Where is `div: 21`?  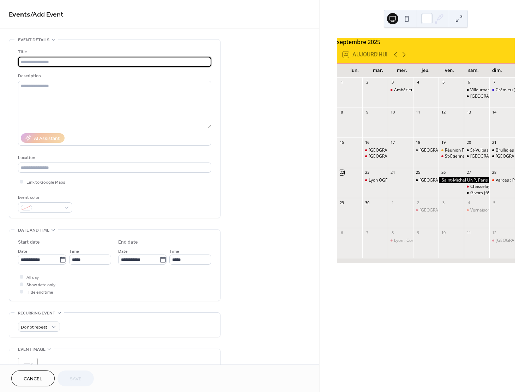
div: 21 is located at coordinates (494, 142).